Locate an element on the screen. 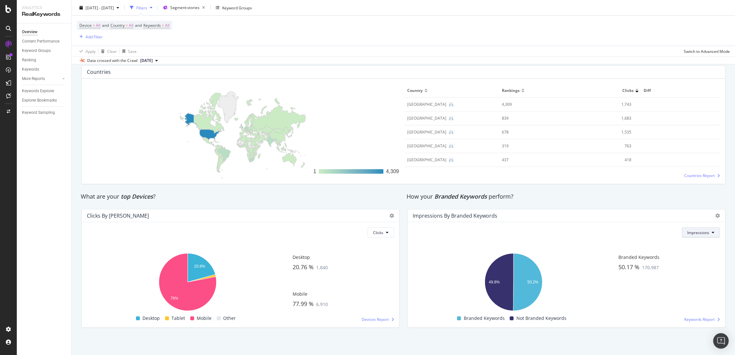  div: Japan is located at coordinates (426, 160).